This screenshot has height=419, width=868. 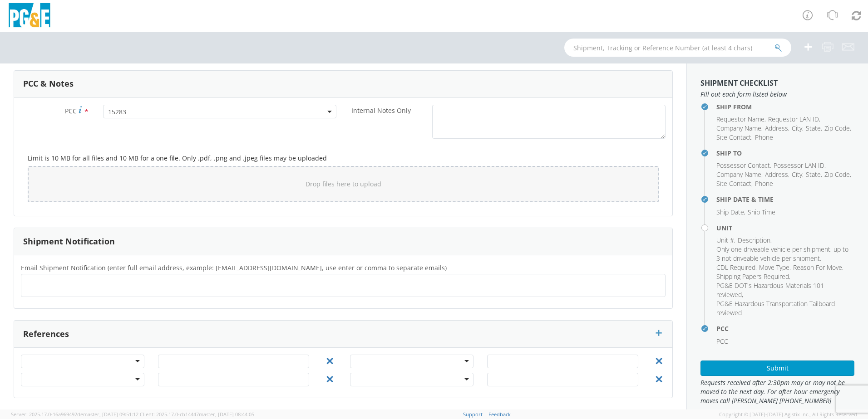 I want to click on span: Requests received after 2:30pm may or may not be moved to the next day. For after hour emergency ..., so click(x=778, y=392).